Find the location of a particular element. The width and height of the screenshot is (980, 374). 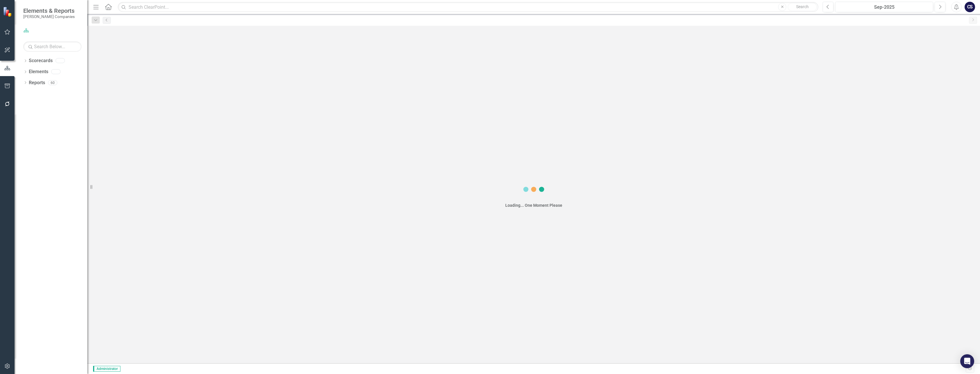

a: Elements is located at coordinates (38, 72).